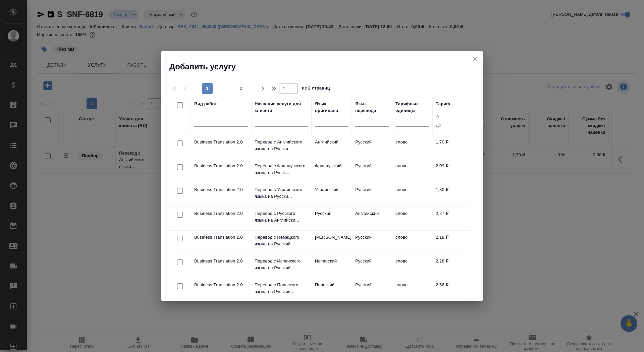 Image resolution: width=644 pixels, height=352 pixels. What do you see at coordinates (282, 288) in the screenshot?
I see `p: Перевод с Польского языка на Русский ...` at bounding box center [282, 288].